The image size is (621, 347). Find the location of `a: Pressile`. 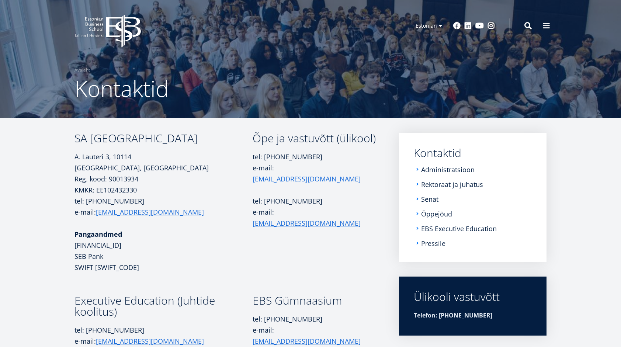

a: Pressile is located at coordinates (433, 243).